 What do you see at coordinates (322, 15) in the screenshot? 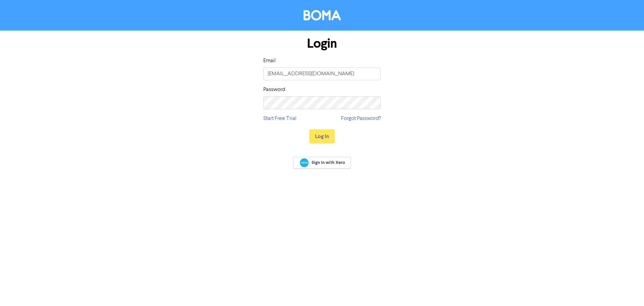
I see `img: BOMA Logo` at bounding box center [322, 15].